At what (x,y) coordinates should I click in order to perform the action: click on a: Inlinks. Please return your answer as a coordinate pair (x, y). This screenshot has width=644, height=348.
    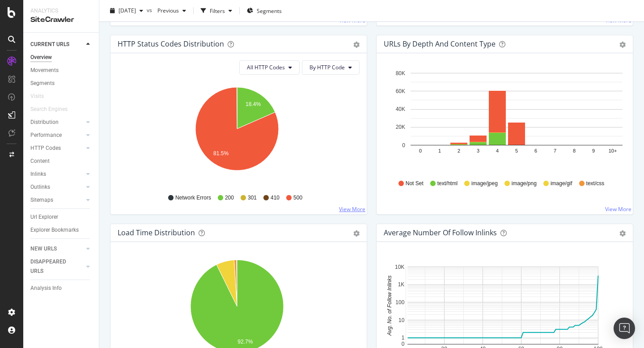
    Looking at the image, I should click on (57, 174).